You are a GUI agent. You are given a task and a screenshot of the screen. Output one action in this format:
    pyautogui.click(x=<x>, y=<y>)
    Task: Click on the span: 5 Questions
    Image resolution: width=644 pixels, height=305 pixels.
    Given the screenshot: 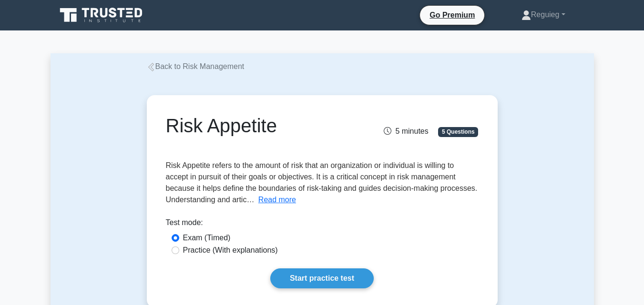 What is the action you would take?
    pyautogui.click(x=459, y=132)
    